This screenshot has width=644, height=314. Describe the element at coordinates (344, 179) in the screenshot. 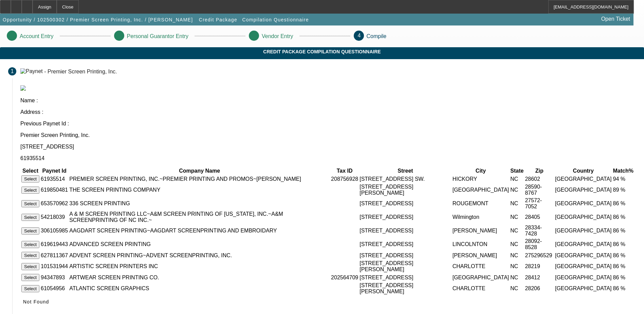

I see `td: 208756928` at that location.